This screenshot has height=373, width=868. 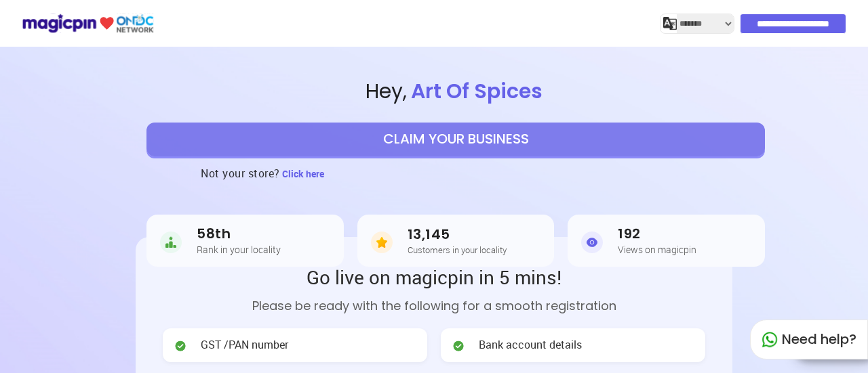 I want to click on span: Click here, so click(x=303, y=174).